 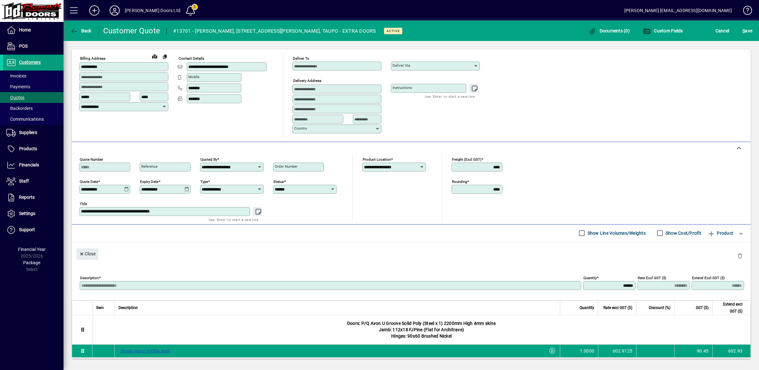 I want to click on span: Financial Year, so click(x=32, y=249).